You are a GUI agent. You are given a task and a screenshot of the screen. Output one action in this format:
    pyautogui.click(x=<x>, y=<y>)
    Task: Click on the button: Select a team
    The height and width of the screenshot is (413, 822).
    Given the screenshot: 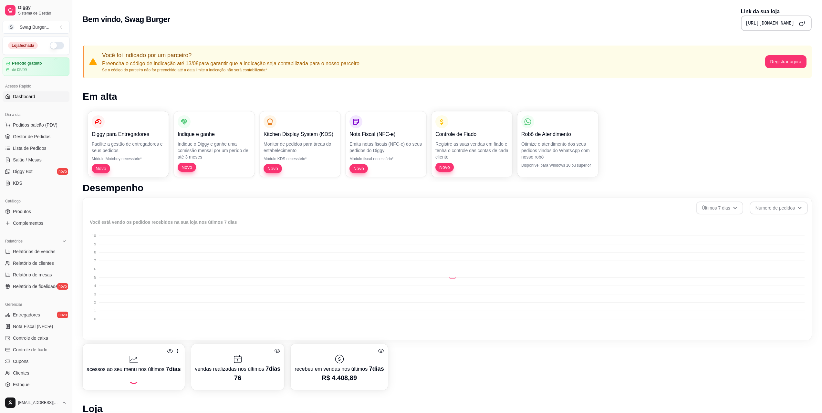 What is the action you would take?
    pyautogui.click(x=36, y=27)
    